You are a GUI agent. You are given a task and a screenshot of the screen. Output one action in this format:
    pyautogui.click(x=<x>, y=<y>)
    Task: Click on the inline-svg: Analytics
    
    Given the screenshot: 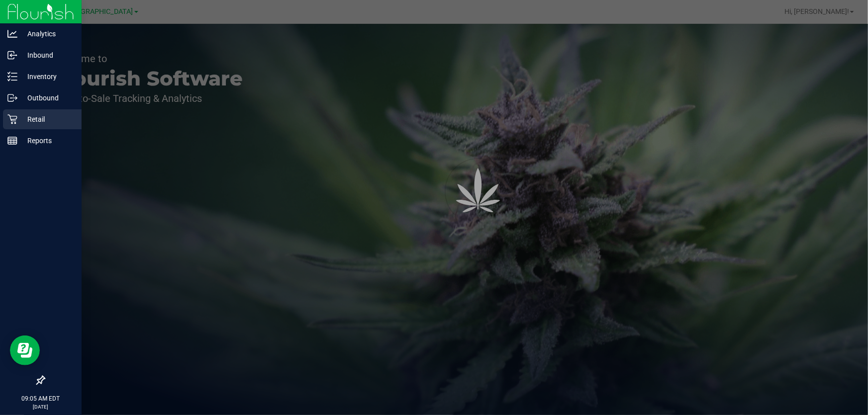 What is the action you would take?
    pyautogui.click(x=13, y=34)
    